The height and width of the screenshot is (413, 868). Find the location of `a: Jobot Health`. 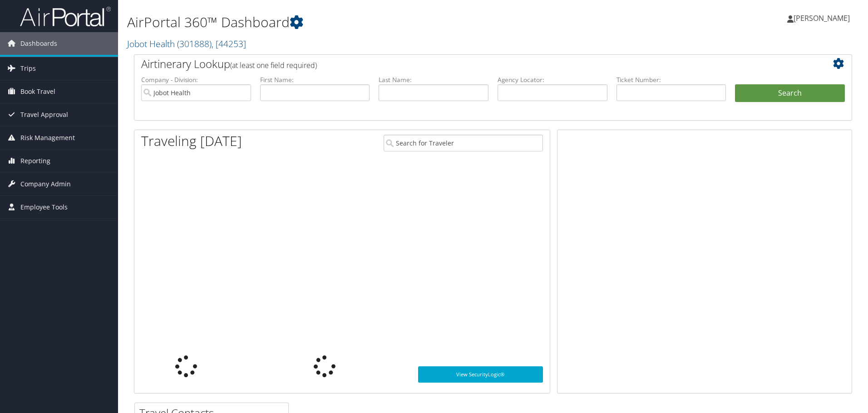

a: Jobot Health is located at coordinates (187, 43).